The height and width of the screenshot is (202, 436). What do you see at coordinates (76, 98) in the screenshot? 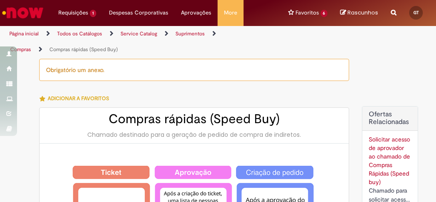
I see `button: Adicionar a Favoritos` at bounding box center [76, 98].